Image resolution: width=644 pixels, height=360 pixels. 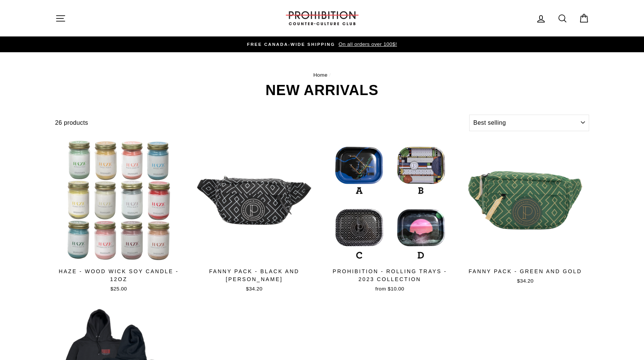 I want to click on div: FANNY PACK - GREEN AND GOLD, so click(x=525, y=271).